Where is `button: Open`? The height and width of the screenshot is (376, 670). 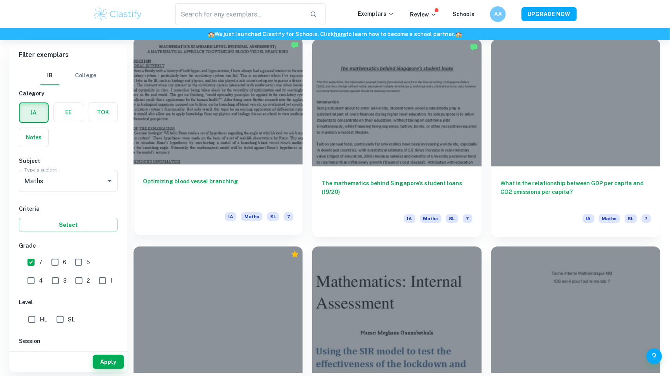 button: Open is located at coordinates (110, 181).